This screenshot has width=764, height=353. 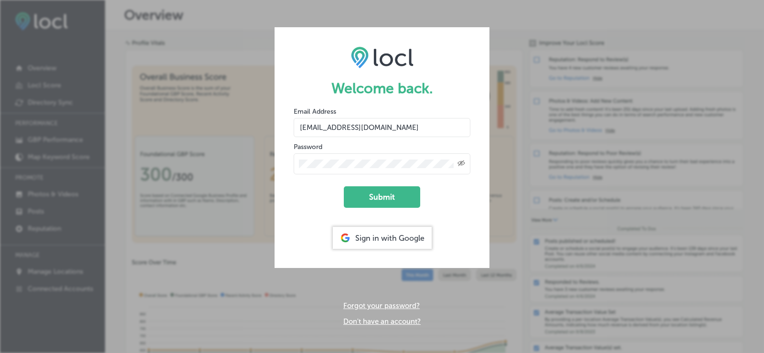 What do you see at coordinates (382, 322) in the screenshot?
I see `a: Don't have an account?` at bounding box center [382, 322].